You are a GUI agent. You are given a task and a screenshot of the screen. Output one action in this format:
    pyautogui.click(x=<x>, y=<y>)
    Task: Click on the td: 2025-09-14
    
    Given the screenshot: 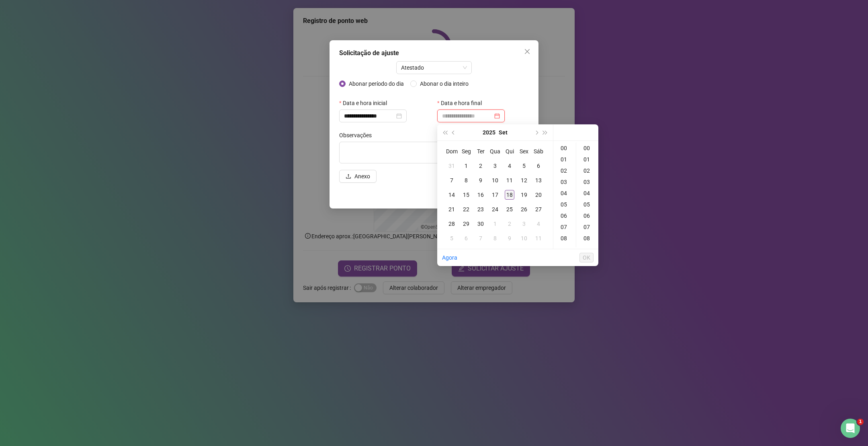 What is the action you would take?
    pyautogui.click(x=452, y=195)
    